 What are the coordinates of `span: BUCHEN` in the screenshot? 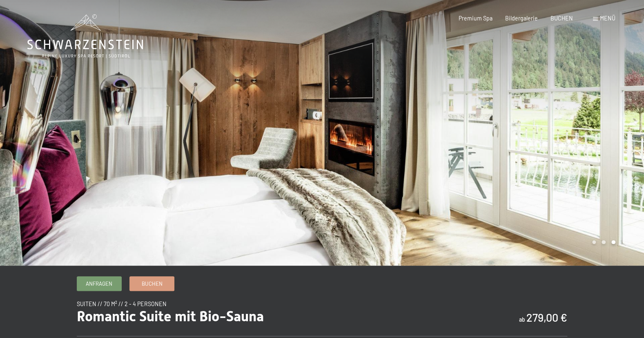 It's located at (561, 18).